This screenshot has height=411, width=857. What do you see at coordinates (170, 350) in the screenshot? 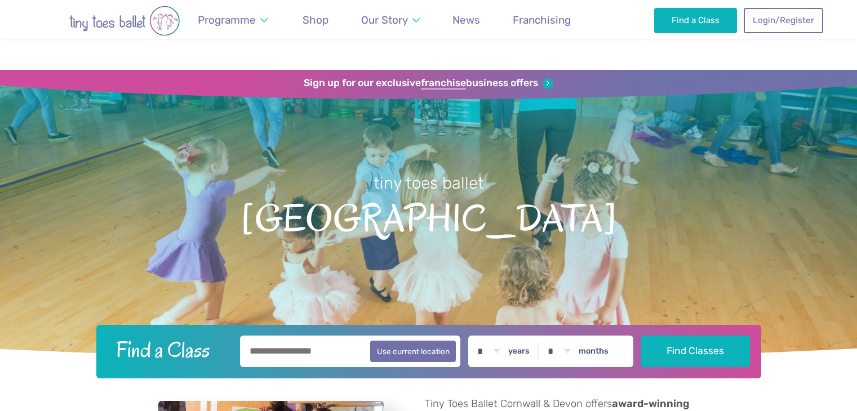
I see `h2: Find a Class` at bounding box center [170, 350].